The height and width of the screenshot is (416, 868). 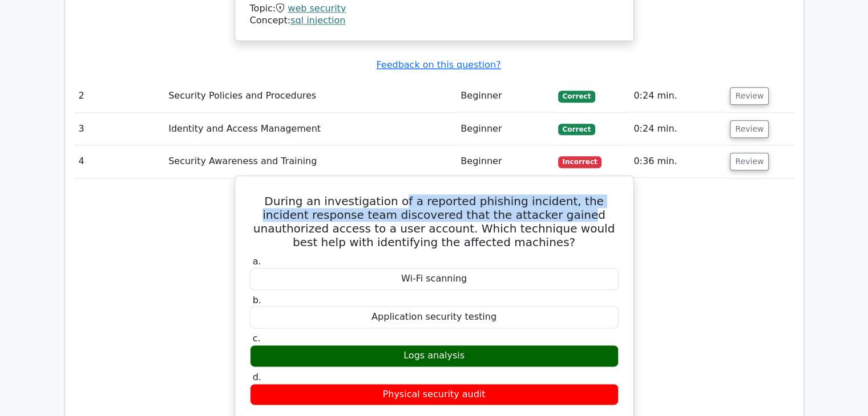 I want to click on div: Wi-Fi scanning, so click(x=434, y=279).